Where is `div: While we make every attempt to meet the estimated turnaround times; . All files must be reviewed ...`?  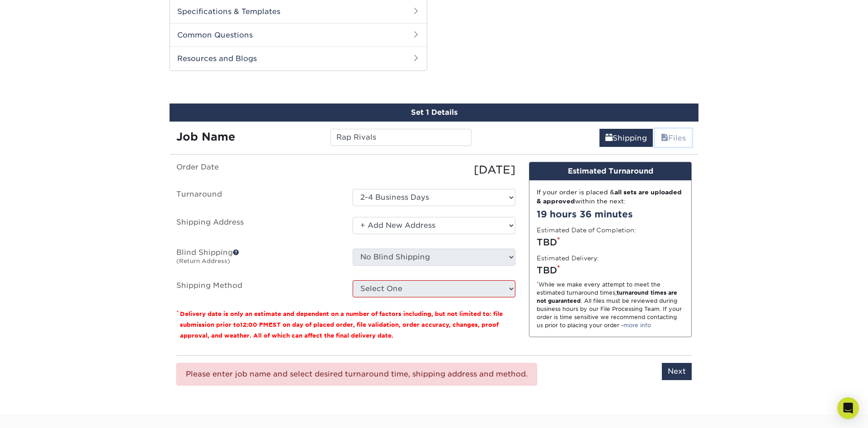 div: While we make every attempt to meet the estimated turnaround times; . All files must be reviewed ... is located at coordinates (610, 305).